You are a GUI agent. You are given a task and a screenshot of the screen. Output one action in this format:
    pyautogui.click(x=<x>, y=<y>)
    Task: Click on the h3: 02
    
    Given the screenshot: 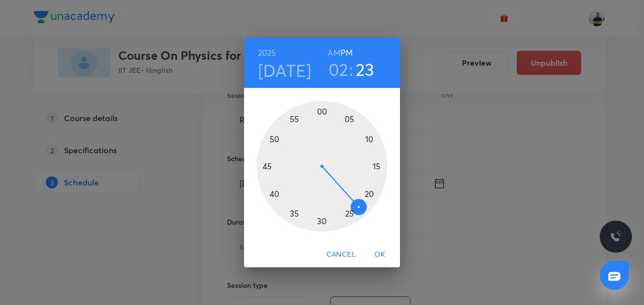 What is the action you would take?
    pyautogui.click(x=339, y=69)
    